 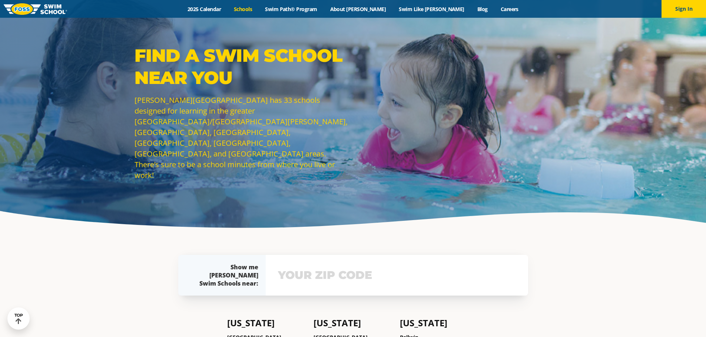 What do you see at coordinates (509, 9) in the screenshot?
I see `a: Careers` at bounding box center [509, 9].